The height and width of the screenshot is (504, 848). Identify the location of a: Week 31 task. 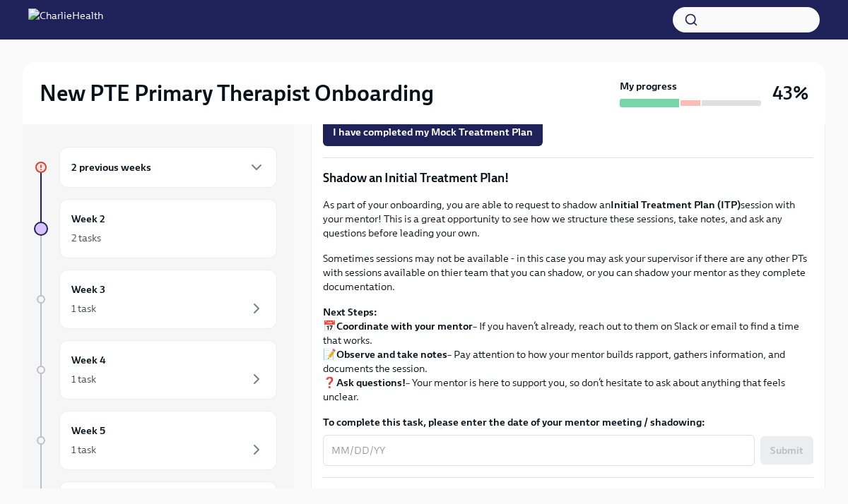
(156, 300).